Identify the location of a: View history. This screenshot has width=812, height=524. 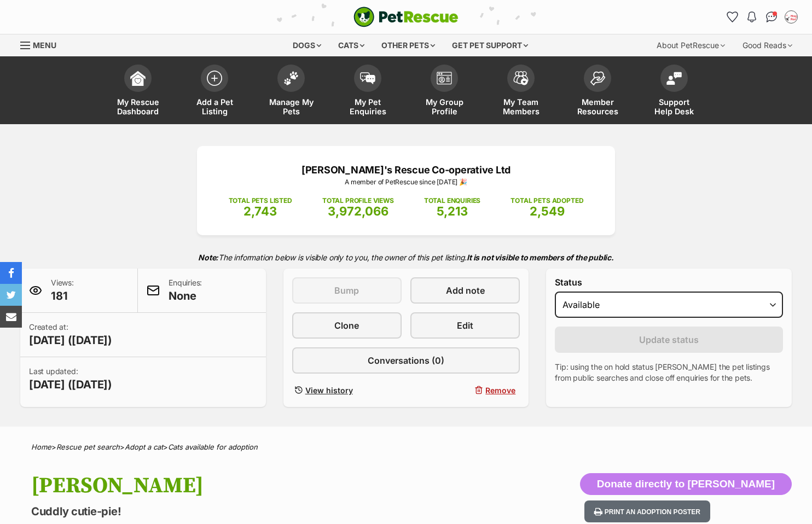
(347, 391).